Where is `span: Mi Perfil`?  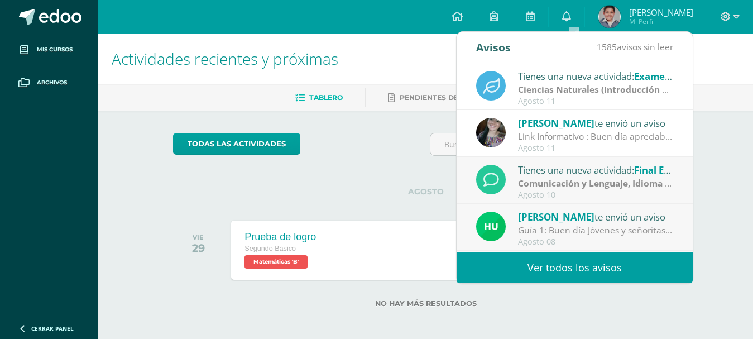 span: Mi Perfil is located at coordinates (661, 21).